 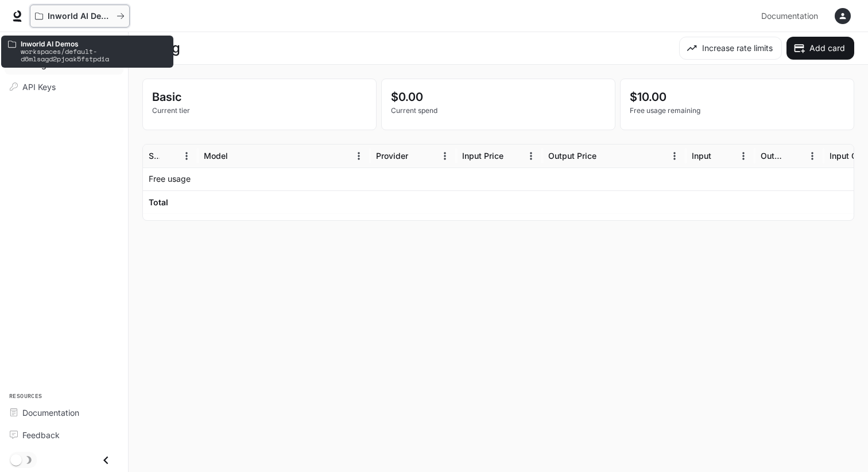 What do you see at coordinates (498, 97) in the screenshot?
I see `p: $0.00` at bounding box center [498, 97].